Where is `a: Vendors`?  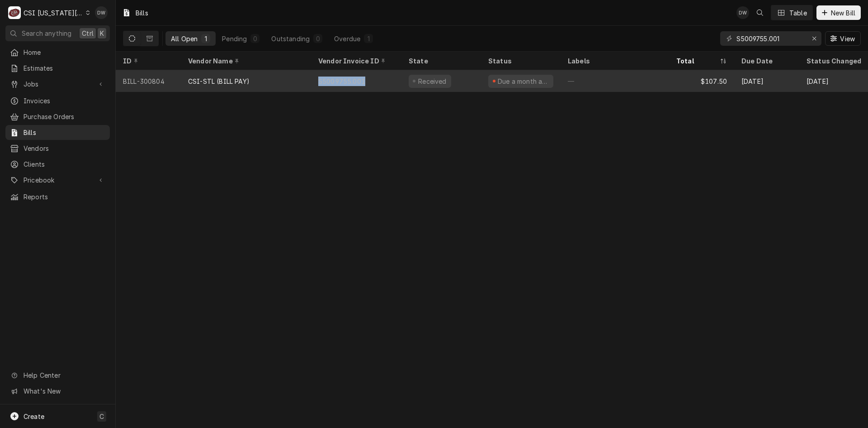 a: Vendors is located at coordinates (58, 148).